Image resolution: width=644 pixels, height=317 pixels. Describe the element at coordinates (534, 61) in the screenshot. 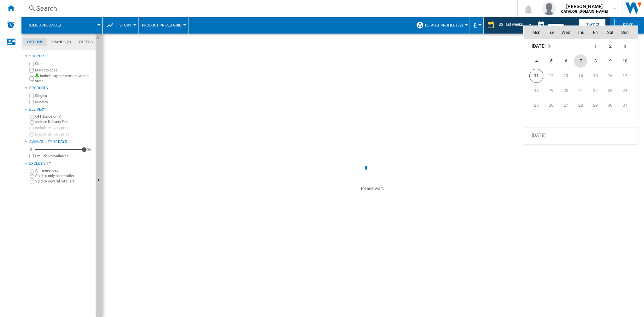

I see `td: Monday August 4 2025` at that location.